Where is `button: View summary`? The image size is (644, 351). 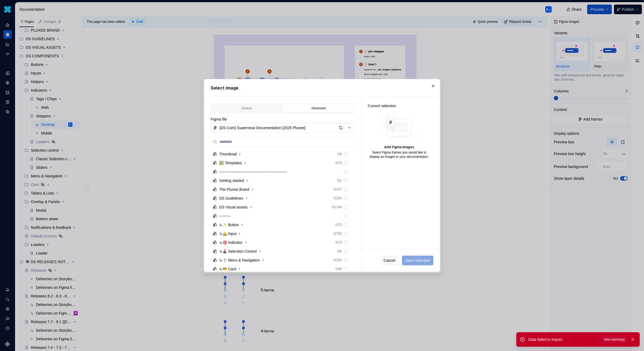 button: View summary is located at coordinates (614, 339).